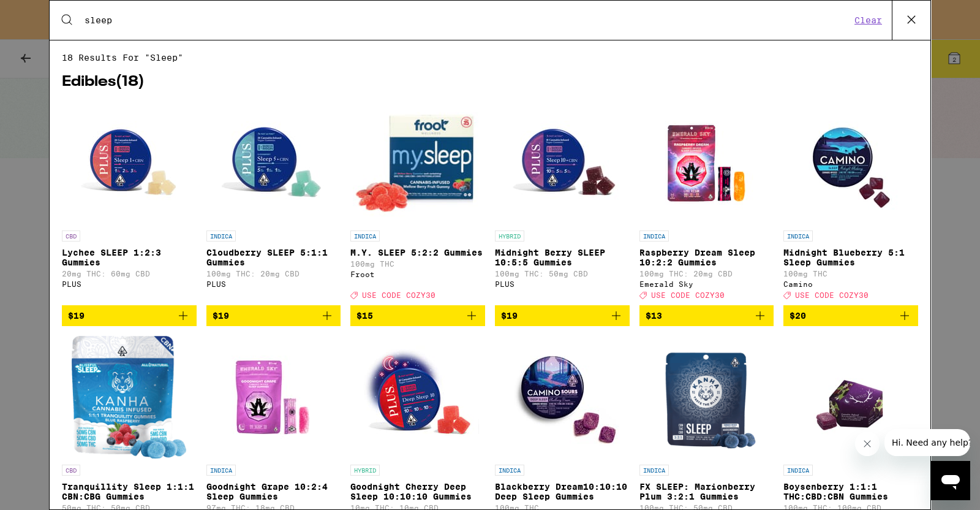 The image size is (980, 510). Describe the element at coordinates (417, 163) in the screenshot. I see `img: Froot - M.Y. SLEEP 5:2:2 Gummies` at that location.